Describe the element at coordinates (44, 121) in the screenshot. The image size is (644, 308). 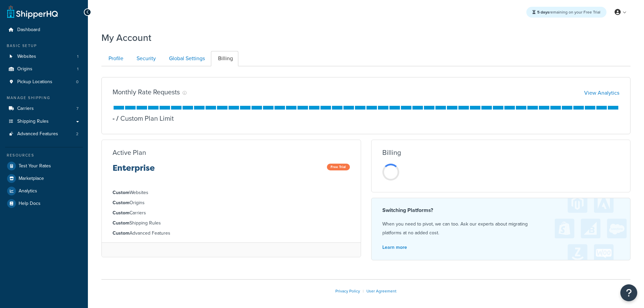
I see `a: Shipping Rules` at that location.